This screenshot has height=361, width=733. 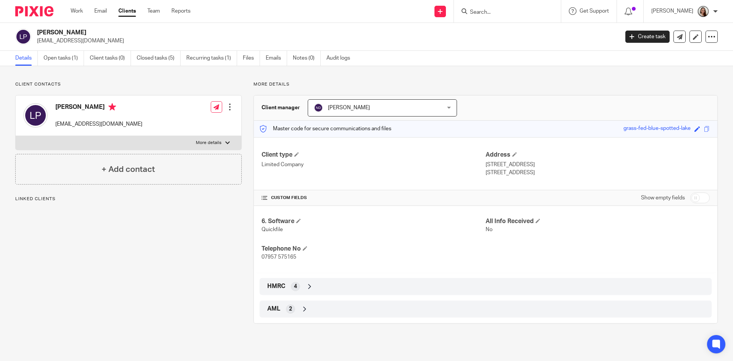 I want to click on h4: Client type, so click(x=374, y=155).